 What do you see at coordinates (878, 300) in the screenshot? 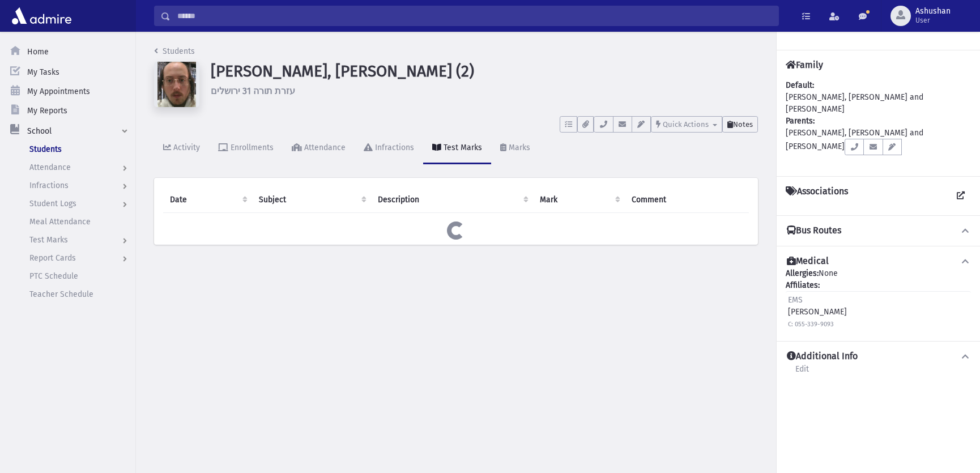
I see `div: None` at bounding box center [878, 300].